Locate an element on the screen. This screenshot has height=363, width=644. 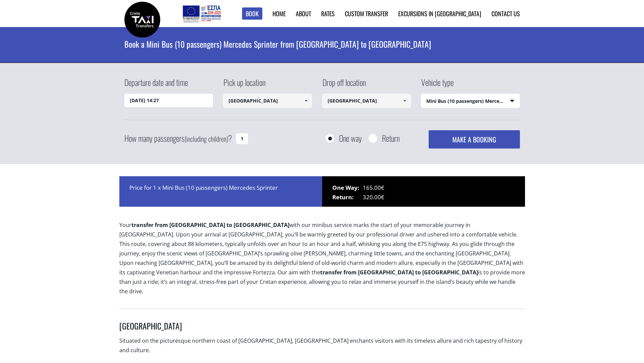
a: Book is located at coordinates (253, 14).